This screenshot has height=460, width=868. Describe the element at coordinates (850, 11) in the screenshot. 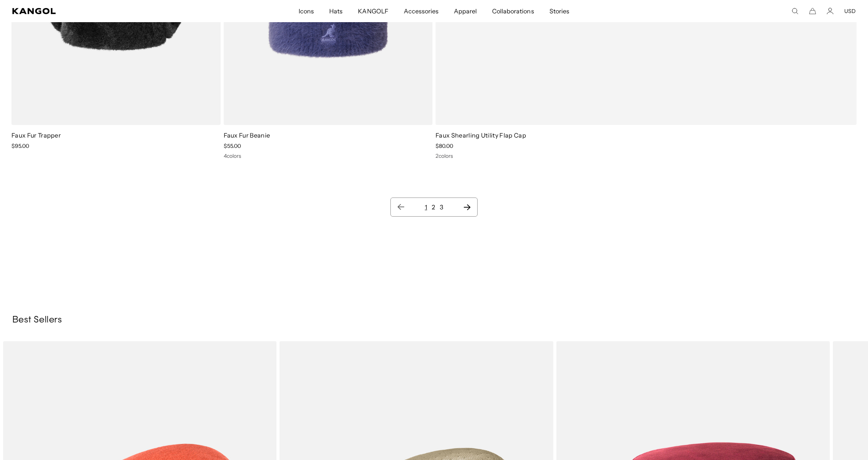

I see `button: USD` at that location.